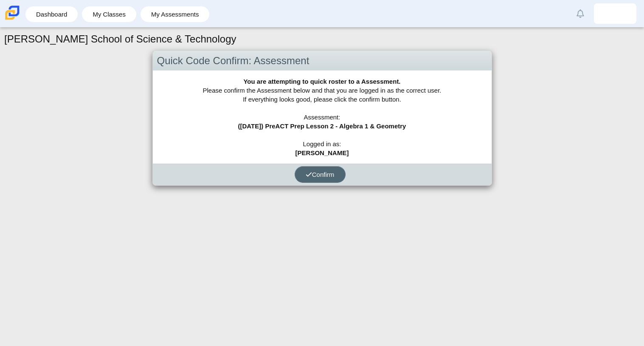  Describe the element at coordinates (615, 14) in the screenshot. I see `img: devon.johnson.g7FQB3` at that location.